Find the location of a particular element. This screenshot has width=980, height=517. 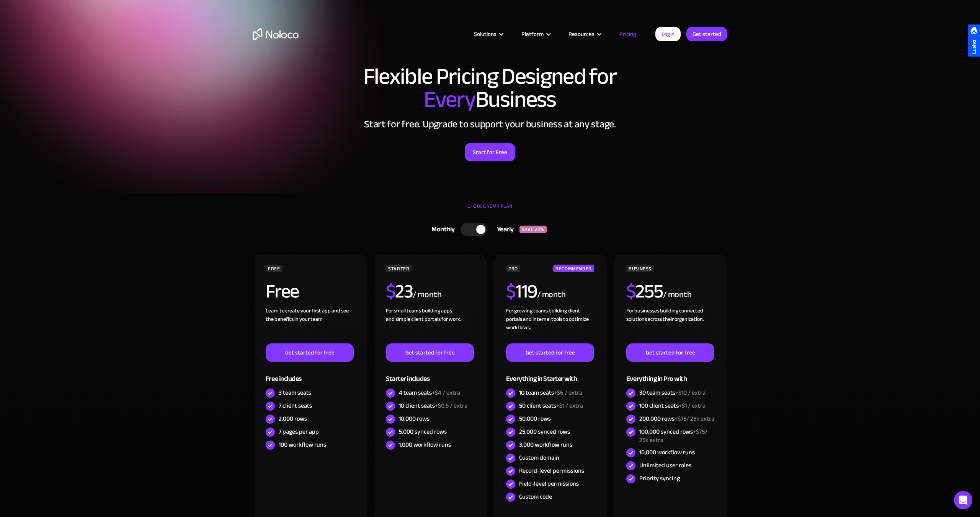

div: 10 team seats is located at coordinates (551, 393).